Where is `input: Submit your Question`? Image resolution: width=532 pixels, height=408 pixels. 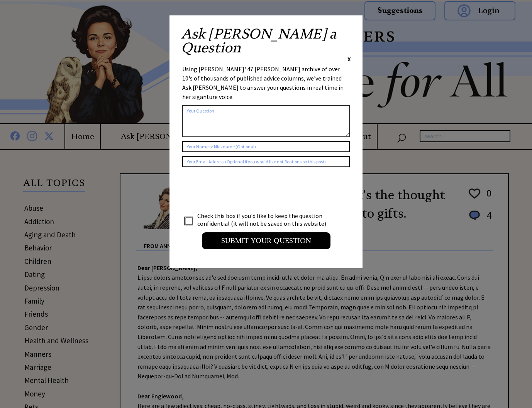 input: Submit your Question is located at coordinates (266, 241).